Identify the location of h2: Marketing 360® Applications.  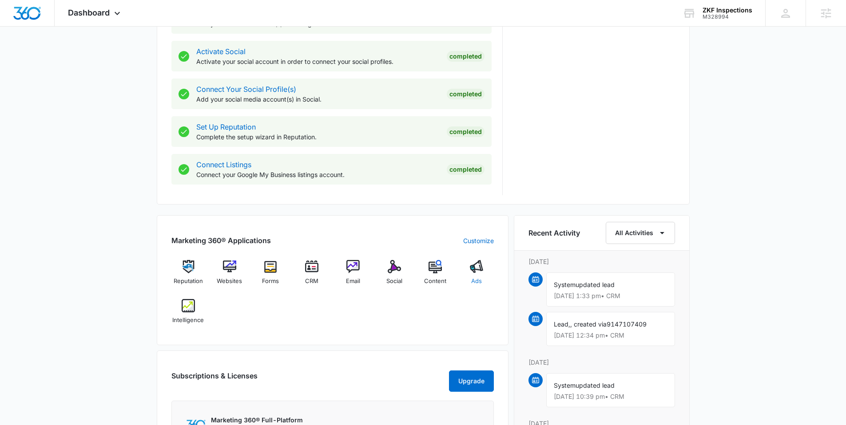
(221, 241).